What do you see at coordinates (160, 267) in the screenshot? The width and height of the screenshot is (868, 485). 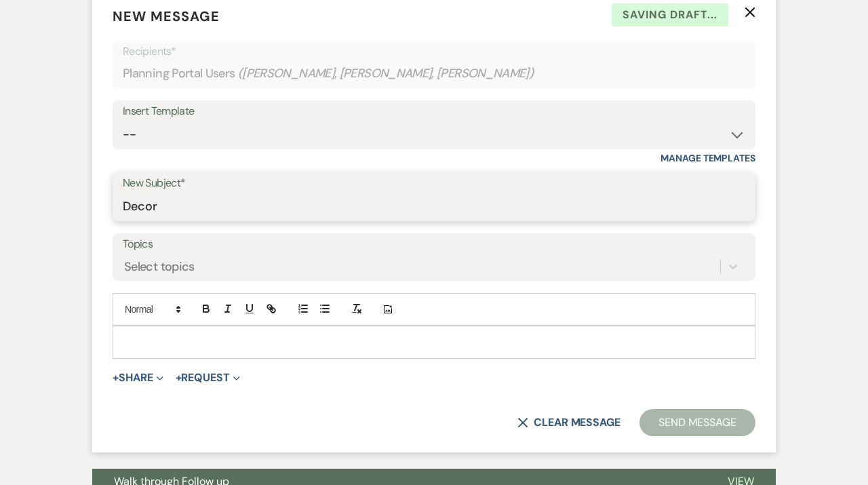 I see `div: Select topics` at bounding box center [160, 267].